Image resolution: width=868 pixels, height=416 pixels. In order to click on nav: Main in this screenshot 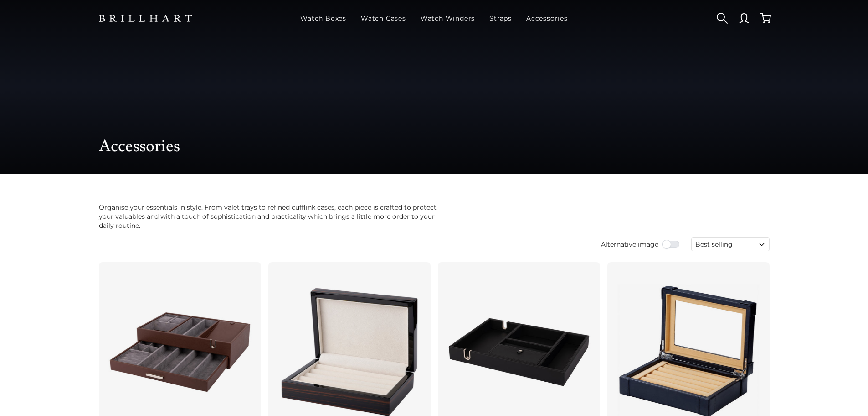, I will do `click(434, 18)`.